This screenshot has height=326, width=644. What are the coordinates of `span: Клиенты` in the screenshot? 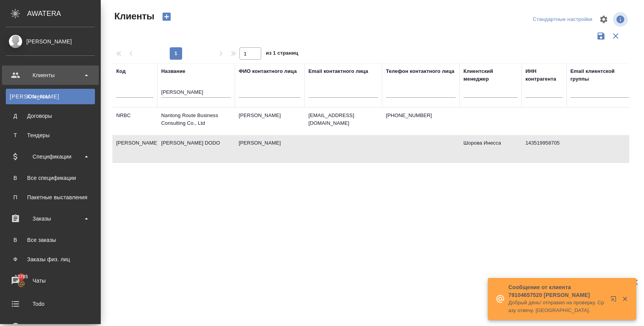 It's located at (133, 16).